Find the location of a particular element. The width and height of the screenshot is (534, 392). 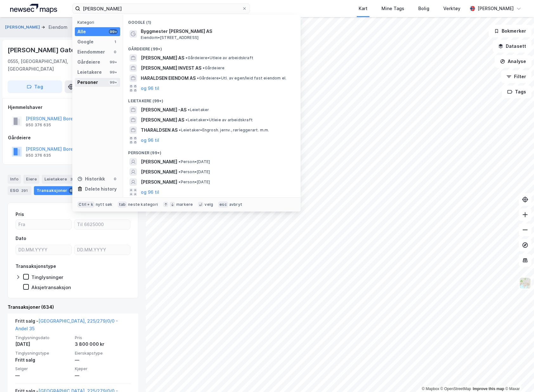

span: Gårdeiere • Utl. av egen/leid fast eiendom el. is located at coordinates (241, 78).